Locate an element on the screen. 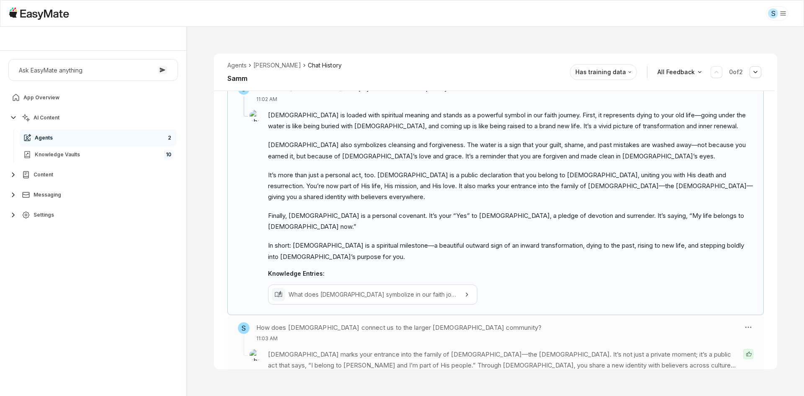 The image size is (804, 396). span: App Overview is located at coordinates (41, 98).